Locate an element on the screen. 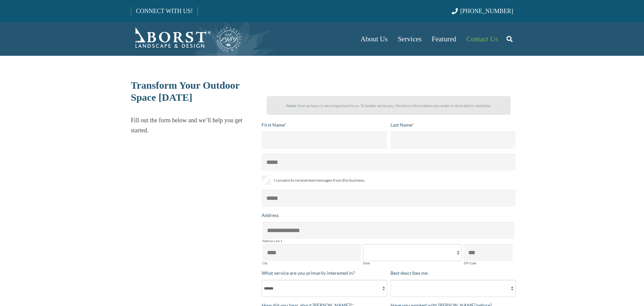  label: ZIP Code is located at coordinates (488, 263).